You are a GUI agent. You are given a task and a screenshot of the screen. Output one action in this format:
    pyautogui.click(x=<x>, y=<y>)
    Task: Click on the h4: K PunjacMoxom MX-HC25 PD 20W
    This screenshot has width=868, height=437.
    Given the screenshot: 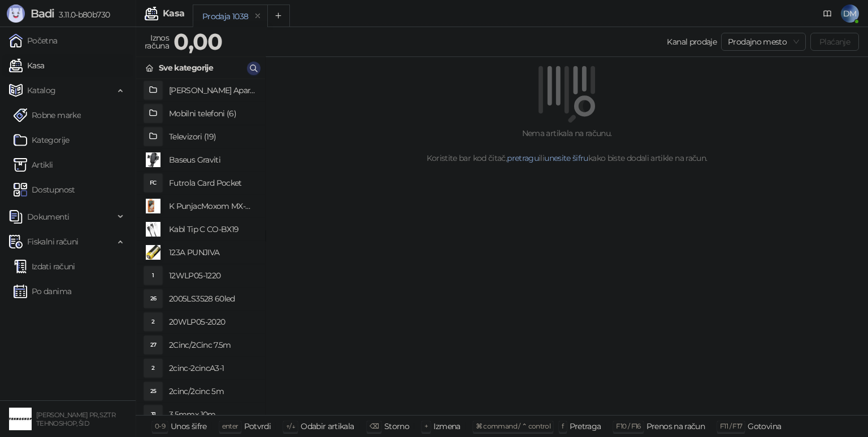 What is the action you would take?
    pyautogui.click(x=212, y=206)
    